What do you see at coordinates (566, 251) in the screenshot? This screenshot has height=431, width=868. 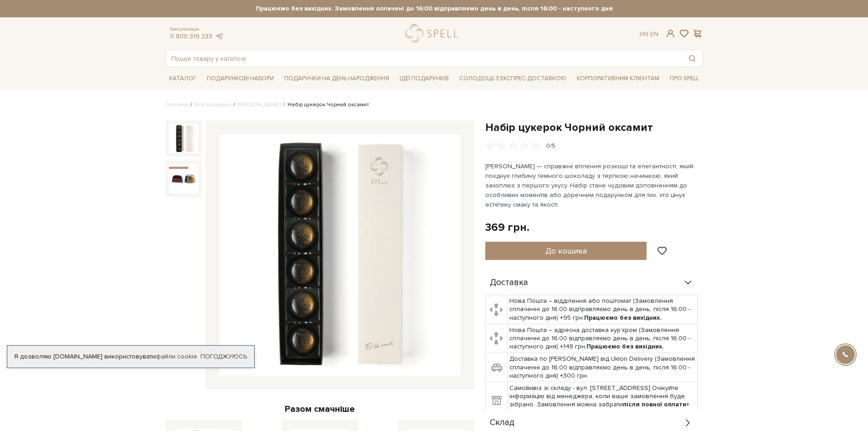 I see `button: До кошика` at bounding box center [566, 251].